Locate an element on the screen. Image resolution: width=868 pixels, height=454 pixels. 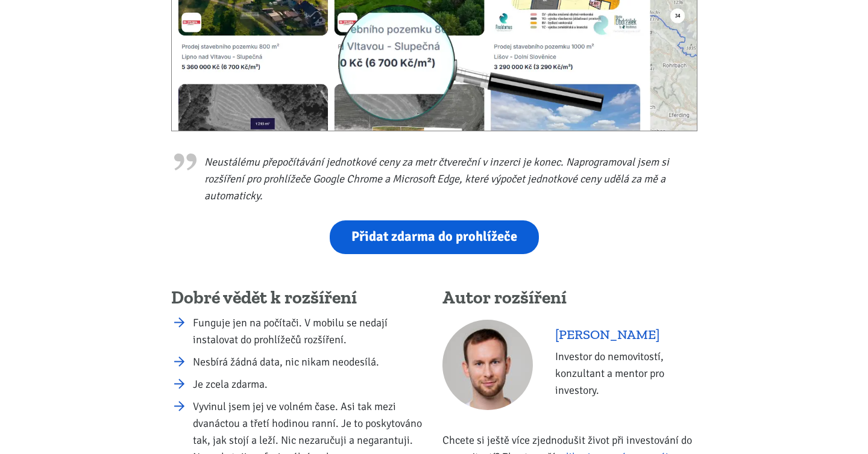
p: Investor do nemovitostí, konzultant a mentor pro investory. is located at coordinates (626, 373).